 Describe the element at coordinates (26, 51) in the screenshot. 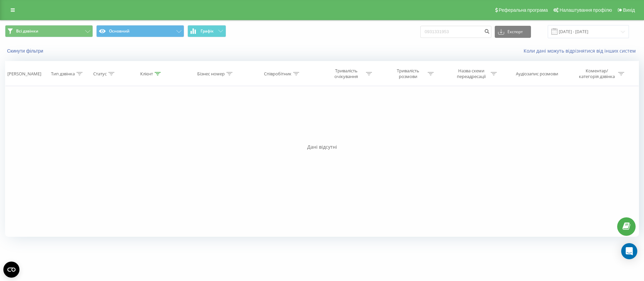

I see `button: Скинути фільтри` at that location.